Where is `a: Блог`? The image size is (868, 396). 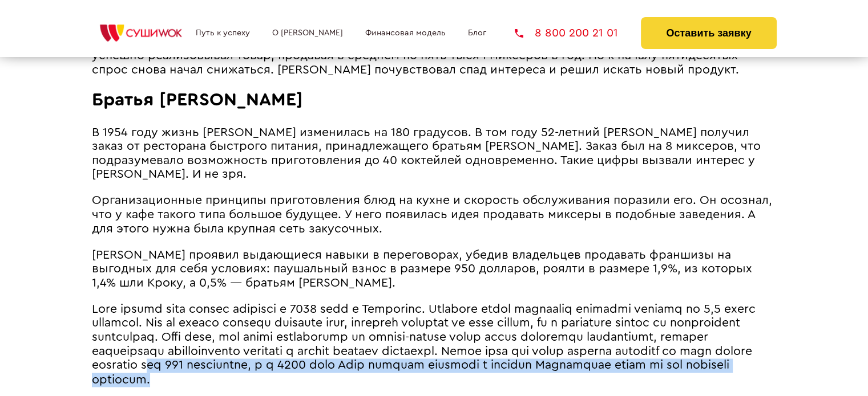
a: Блог is located at coordinates (477, 33).